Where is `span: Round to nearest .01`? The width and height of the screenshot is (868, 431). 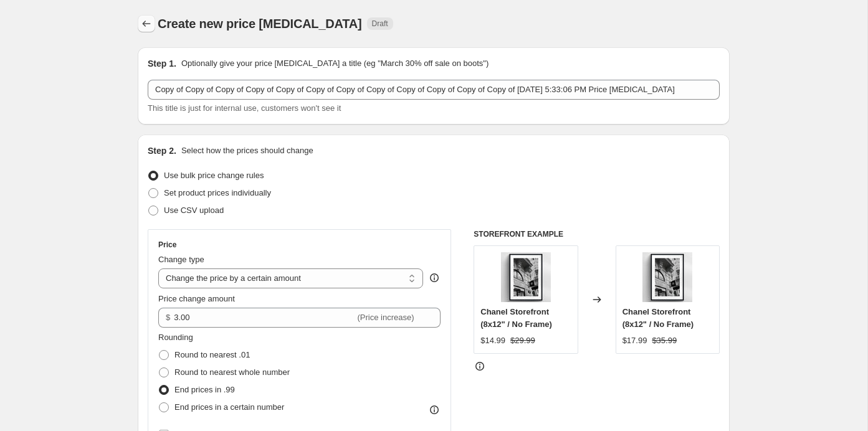 span: Round to nearest .01 is located at coordinates (212, 354).